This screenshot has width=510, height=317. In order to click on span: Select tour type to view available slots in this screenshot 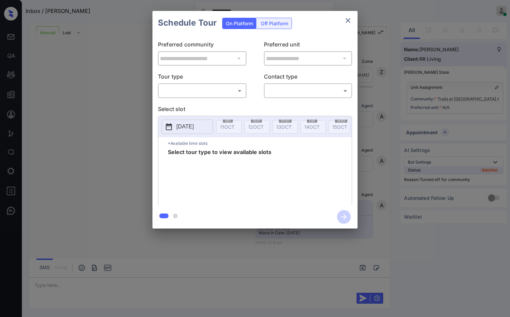, I will do `click(219, 177)`.